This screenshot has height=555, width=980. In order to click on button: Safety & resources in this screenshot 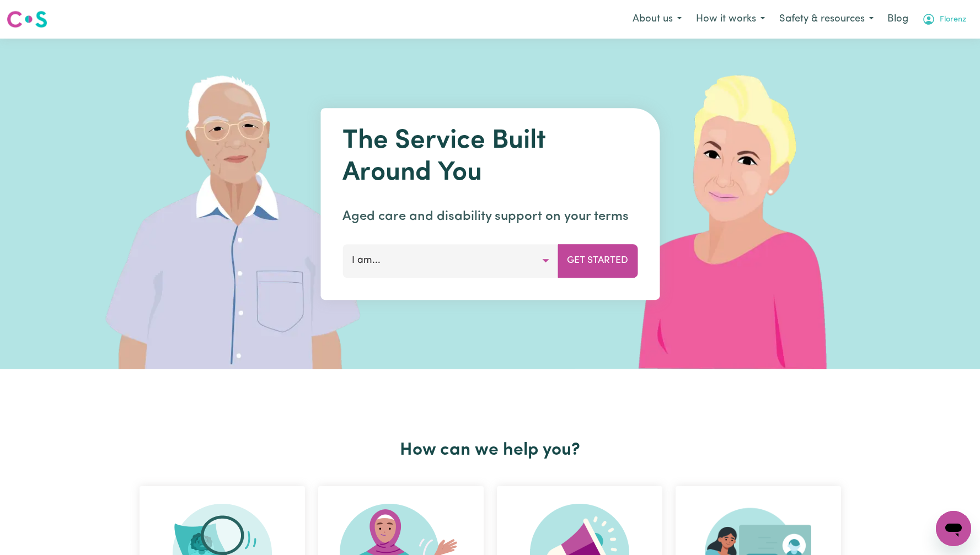, I will do `click(827, 19)`.